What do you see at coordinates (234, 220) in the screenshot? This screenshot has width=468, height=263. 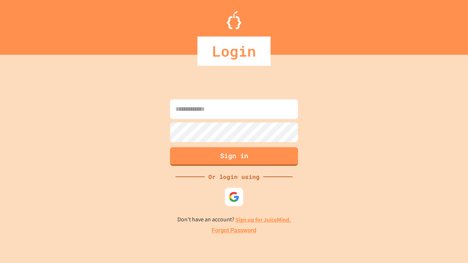 I see `p: Don't have an account?` at bounding box center [234, 220].